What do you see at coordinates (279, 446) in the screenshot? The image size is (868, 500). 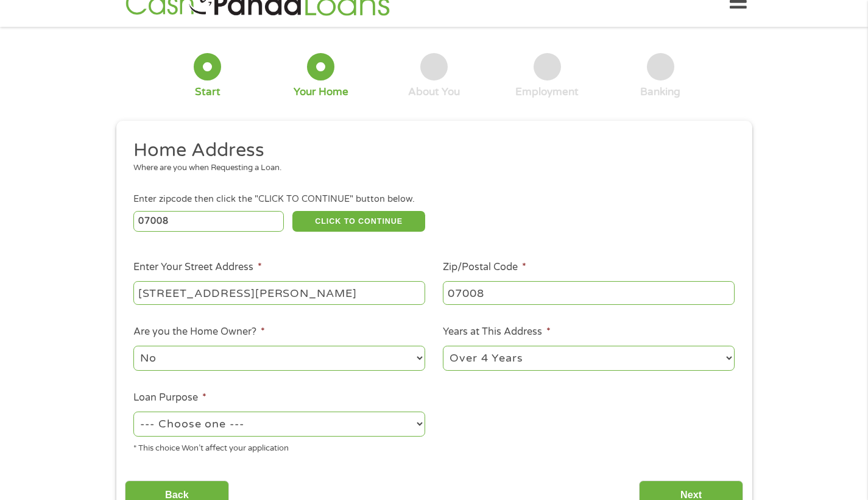 I see `div: * This choice Won’t affect your application` at bounding box center [279, 446].